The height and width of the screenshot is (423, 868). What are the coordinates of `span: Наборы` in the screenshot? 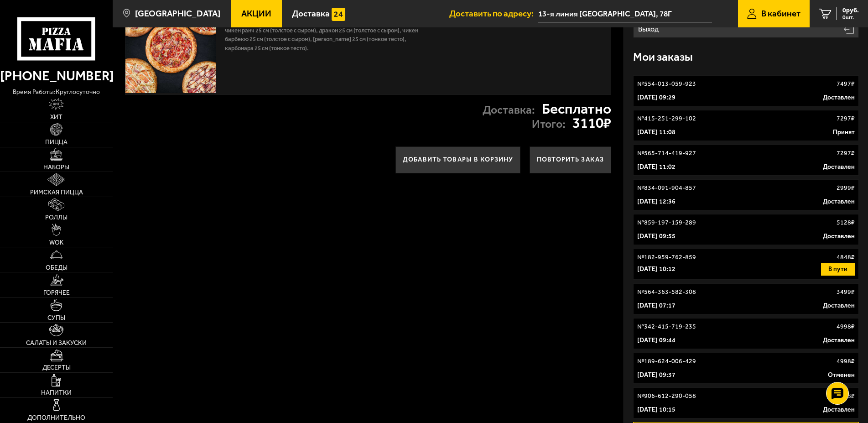 It's located at (56, 167).